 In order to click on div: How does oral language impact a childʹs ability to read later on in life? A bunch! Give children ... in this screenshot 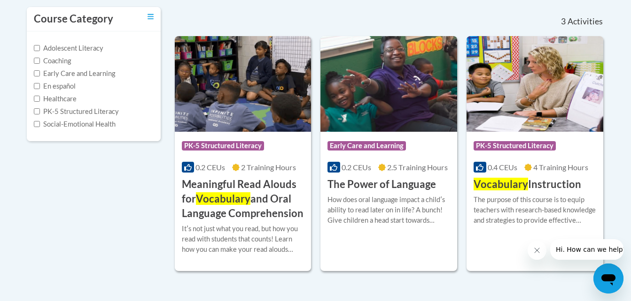, I will do `click(388, 210)`.